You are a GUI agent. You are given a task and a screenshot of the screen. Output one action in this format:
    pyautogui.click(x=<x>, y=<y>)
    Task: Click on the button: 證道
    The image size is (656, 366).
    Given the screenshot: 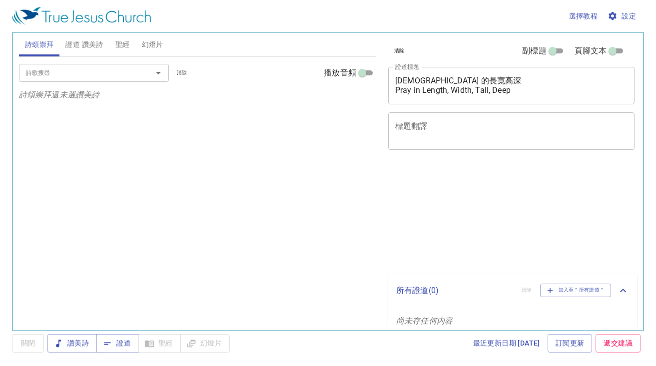 What is the action you would take?
    pyautogui.click(x=117, y=343)
    